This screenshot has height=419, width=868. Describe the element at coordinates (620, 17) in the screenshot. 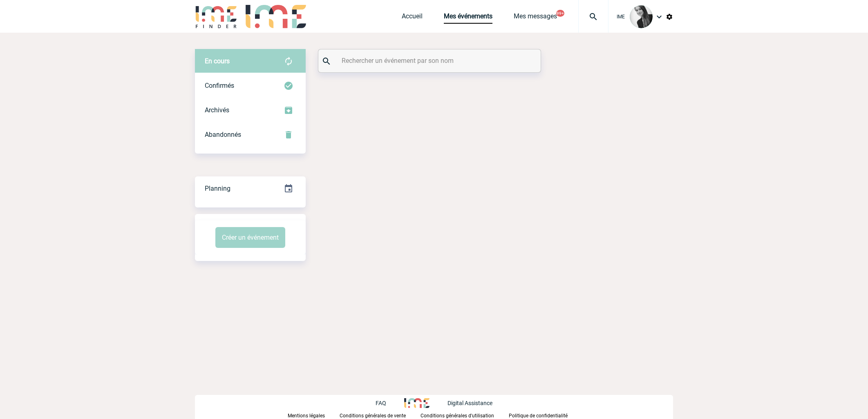

I see `span: IME` at that location.